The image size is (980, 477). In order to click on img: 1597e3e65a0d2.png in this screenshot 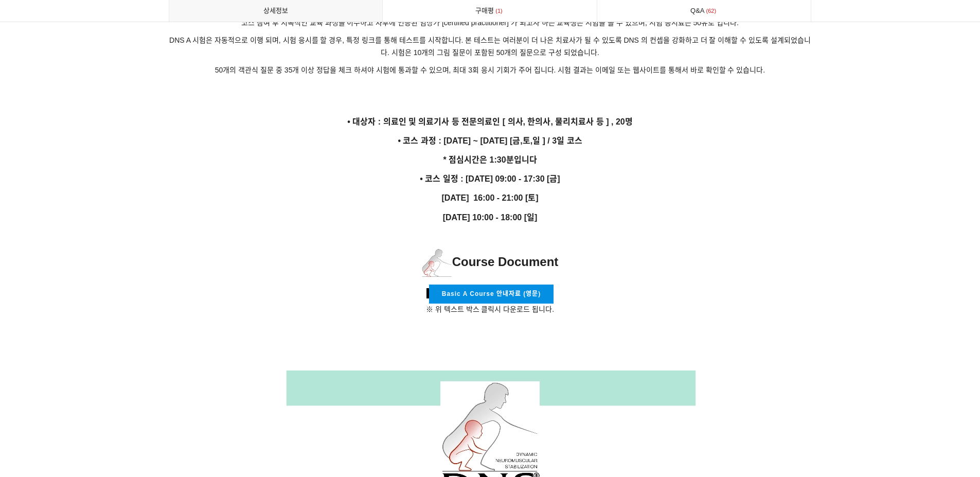, I will do `click(437, 262)`.